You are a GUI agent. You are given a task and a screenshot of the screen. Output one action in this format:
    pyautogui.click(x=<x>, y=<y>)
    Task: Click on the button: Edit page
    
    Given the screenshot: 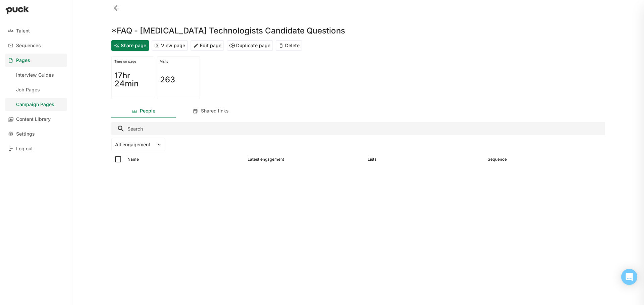 What is the action you would take?
    pyautogui.click(x=207, y=45)
    